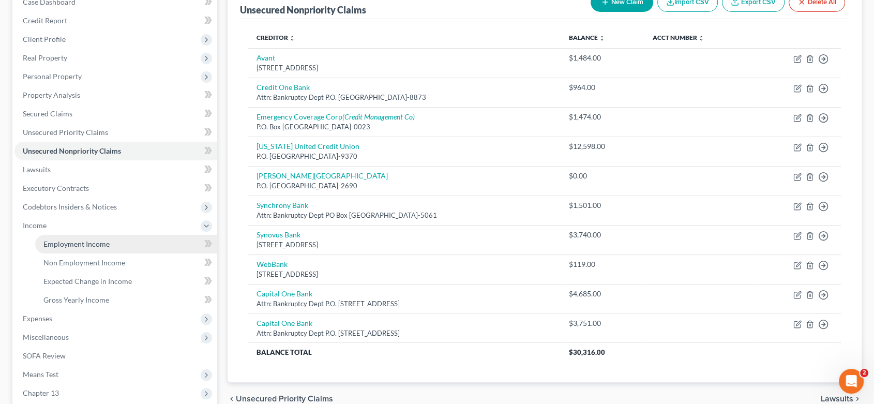 The image size is (874, 404). What do you see at coordinates (602, 264) in the screenshot?
I see `div: $119.00` at bounding box center [602, 264].